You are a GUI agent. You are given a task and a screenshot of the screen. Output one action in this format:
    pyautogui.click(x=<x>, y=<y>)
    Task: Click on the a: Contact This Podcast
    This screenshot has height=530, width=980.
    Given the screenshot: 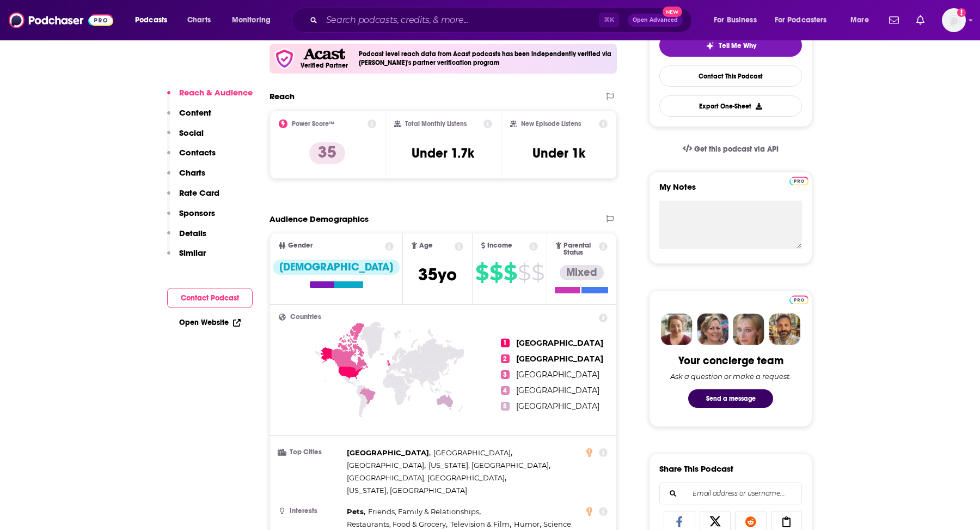 What is the action you would take?
    pyautogui.click(x=731, y=76)
    